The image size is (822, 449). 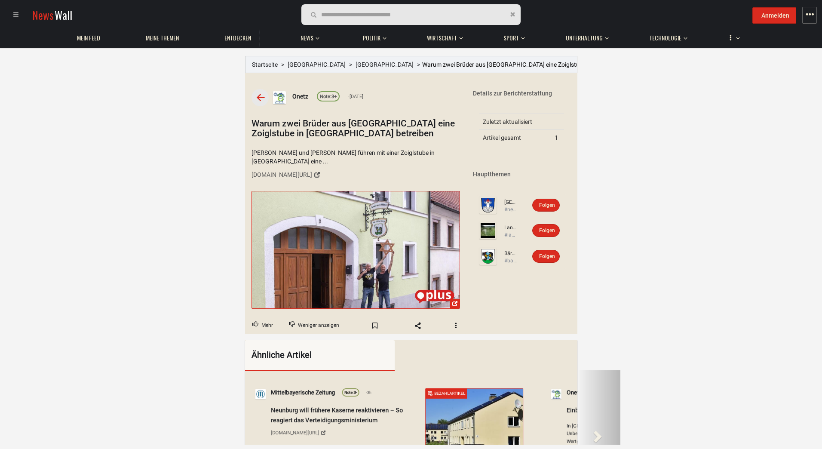 What do you see at coordinates (351, 392) in the screenshot?
I see `a: Note:3-` at bounding box center [351, 392].